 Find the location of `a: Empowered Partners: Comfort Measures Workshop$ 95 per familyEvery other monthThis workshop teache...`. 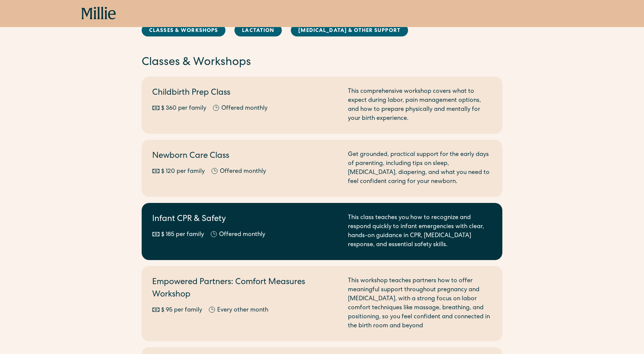

a: Empowered Partners: Comfort Measures Workshop$ 95 per familyEvery other monthThis workshop teache... is located at coordinates (322, 304).